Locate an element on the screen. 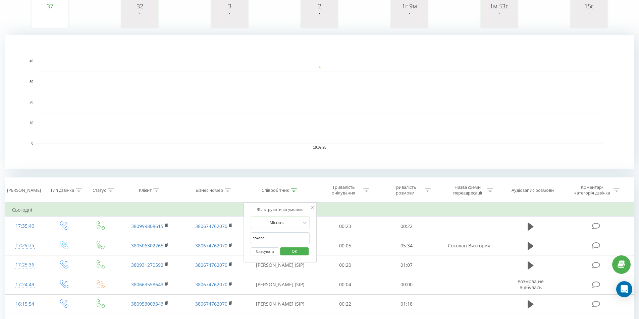  div: 15с is located at coordinates (589, 6).